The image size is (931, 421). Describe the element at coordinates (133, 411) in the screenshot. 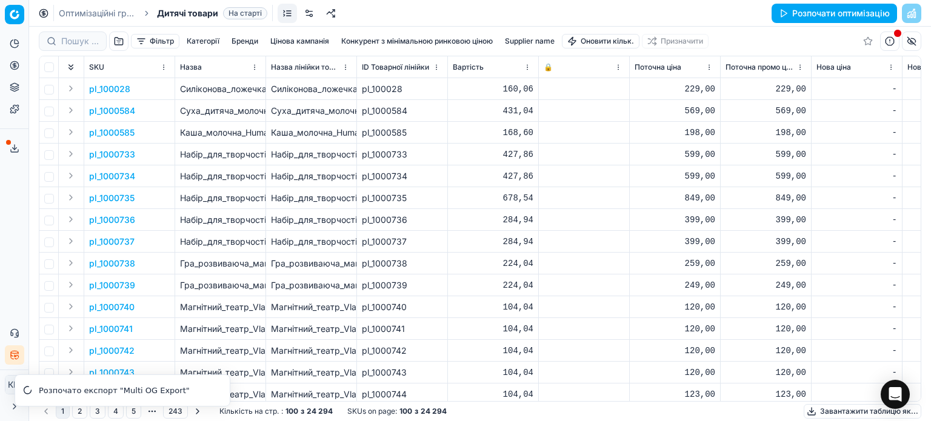

I see `button: 5` at that location.